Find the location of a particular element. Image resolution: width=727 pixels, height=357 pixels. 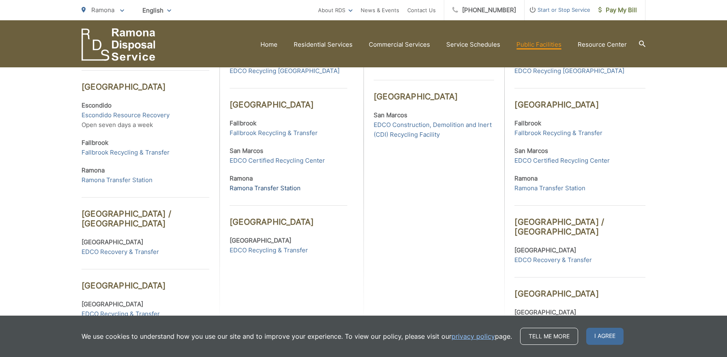

a: privacy policy is located at coordinates (473, 336).